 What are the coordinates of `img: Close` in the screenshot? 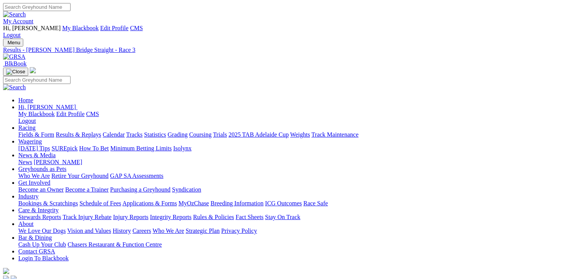 It's located at (16, 72).